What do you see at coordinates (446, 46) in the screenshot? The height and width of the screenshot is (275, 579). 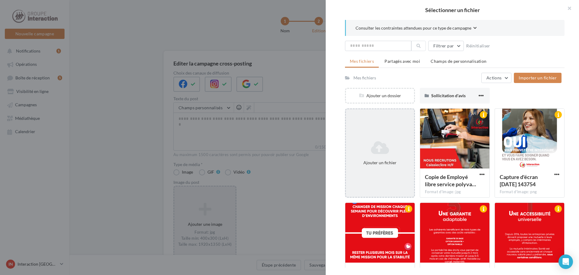 I see `button: Filtrer par` at bounding box center [446, 46].